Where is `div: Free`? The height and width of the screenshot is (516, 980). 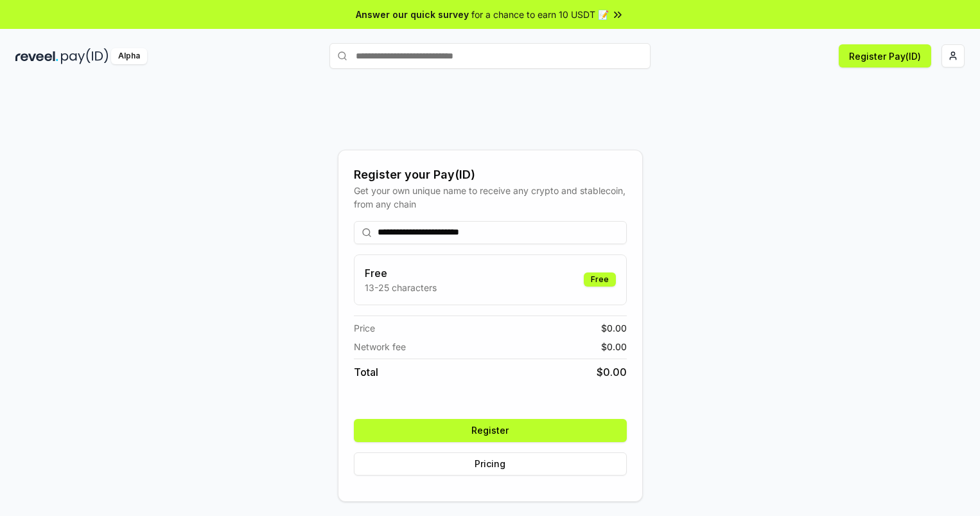
div: Free is located at coordinates (600, 280).